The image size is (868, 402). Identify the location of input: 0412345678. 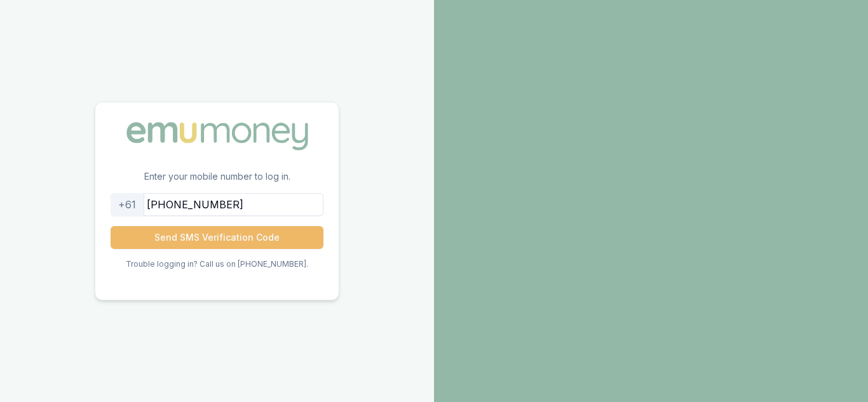
(217, 205).